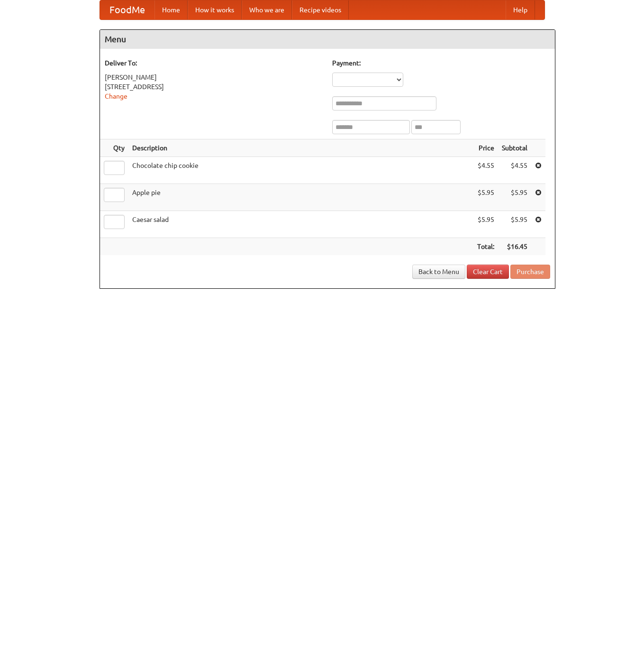 The image size is (644, 671). I want to click on td: Caesar salad, so click(301, 225).